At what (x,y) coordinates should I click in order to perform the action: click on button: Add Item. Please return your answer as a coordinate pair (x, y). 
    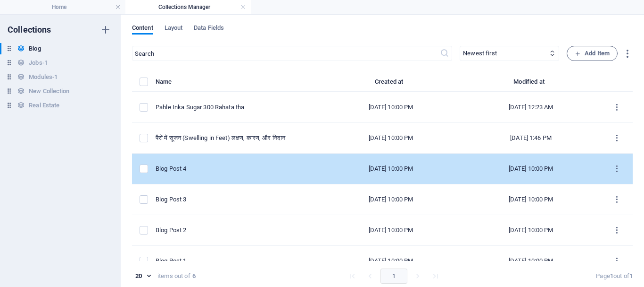
    Looking at the image, I should click on (592, 54).